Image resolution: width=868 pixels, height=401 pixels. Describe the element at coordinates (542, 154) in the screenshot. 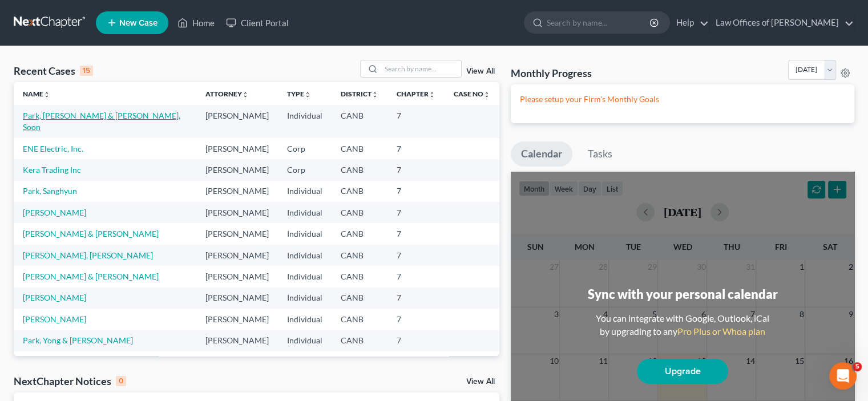

I see `a: Calendar` at that location.